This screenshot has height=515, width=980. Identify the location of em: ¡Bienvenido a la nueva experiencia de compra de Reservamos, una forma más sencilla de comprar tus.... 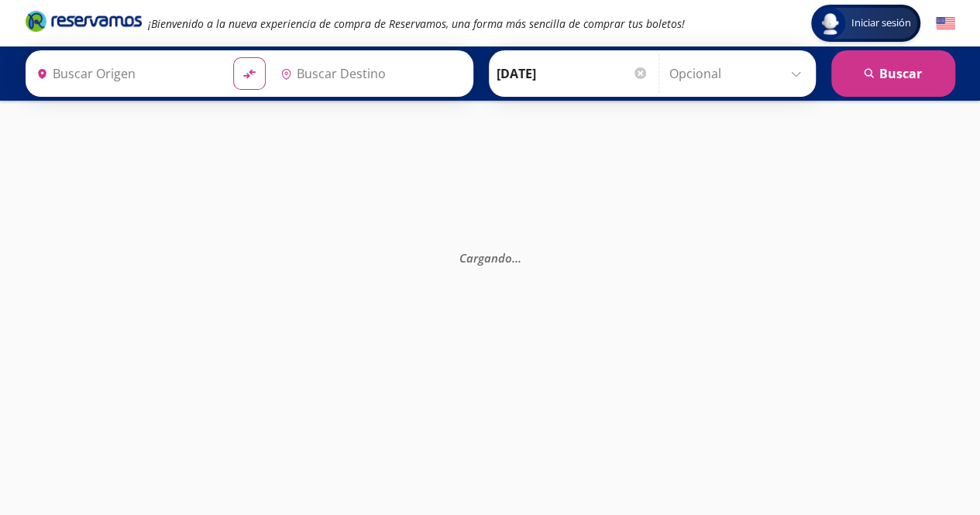
(416, 23).